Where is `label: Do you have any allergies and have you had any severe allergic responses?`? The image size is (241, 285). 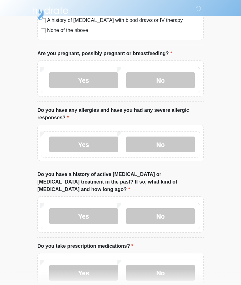 label: Do you have any allergies and have you had any severe allergic responses? is located at coordinates (120, 115).